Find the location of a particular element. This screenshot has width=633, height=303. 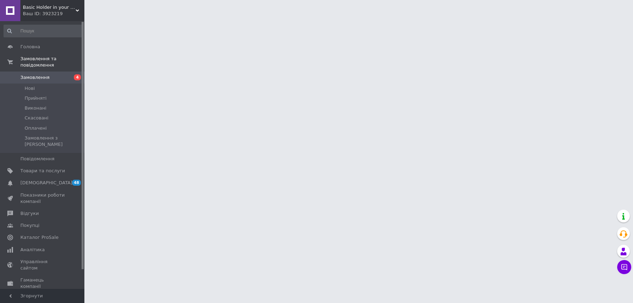

input: Пошук is located at coordinates (43, 31).